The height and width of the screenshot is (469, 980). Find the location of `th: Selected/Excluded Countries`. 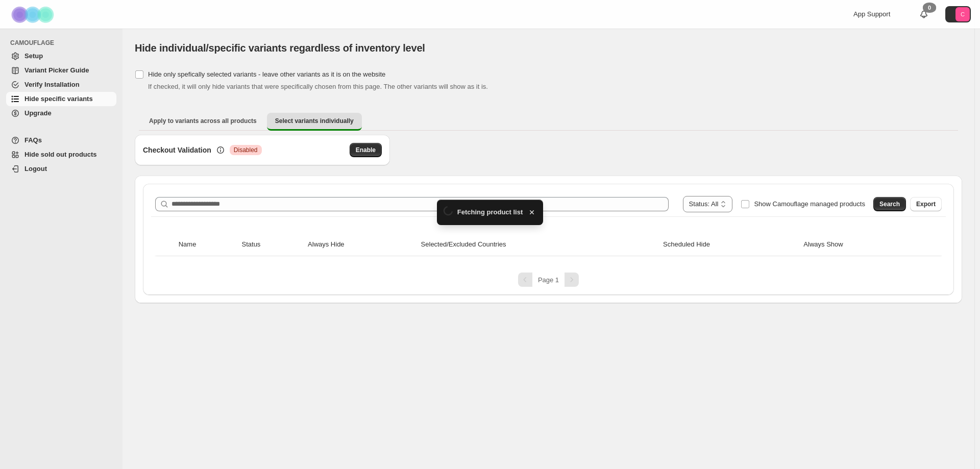

th: Selected/Excluded Countries is located at coordinates (539, 245).